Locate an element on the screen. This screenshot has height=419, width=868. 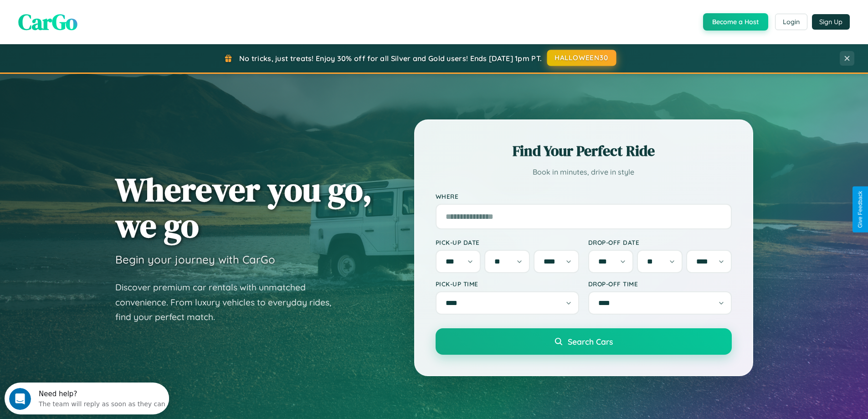
span: Search Cars is located at coordinates (590, 341).